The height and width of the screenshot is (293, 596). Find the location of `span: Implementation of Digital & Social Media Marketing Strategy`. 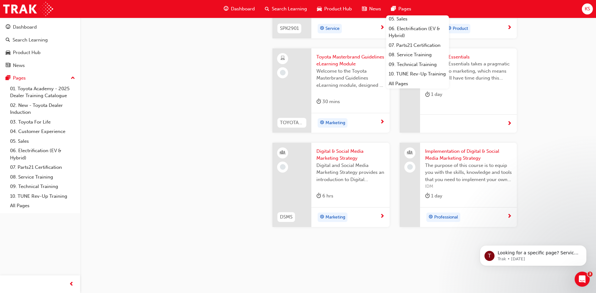

span: Implementation of Digital & Social Media Marketing Strategy is located at coordinates (469, 155).